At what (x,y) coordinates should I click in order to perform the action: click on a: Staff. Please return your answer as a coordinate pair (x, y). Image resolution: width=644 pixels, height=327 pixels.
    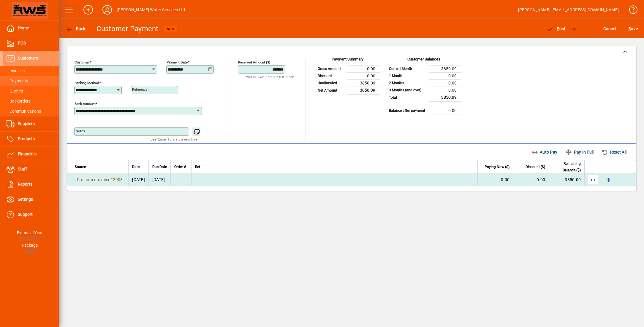
    Looking at the image, I should click on (31, 169).